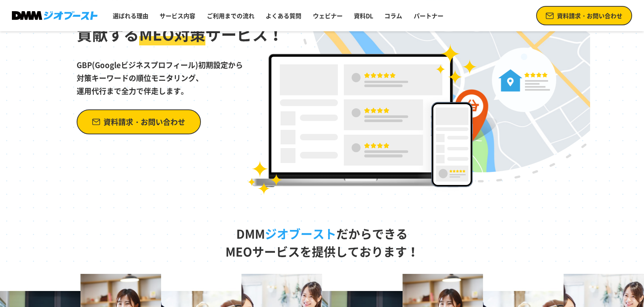  I want to click on a: 選ばれる理由, so click(131, 15).